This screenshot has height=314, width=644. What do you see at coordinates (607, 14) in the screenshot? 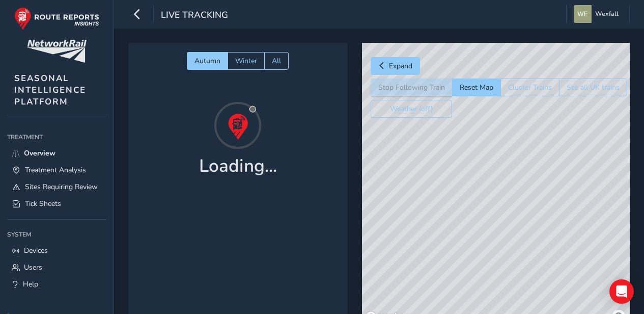
I see `span: Wexfall` at bounding box center [607, 14].